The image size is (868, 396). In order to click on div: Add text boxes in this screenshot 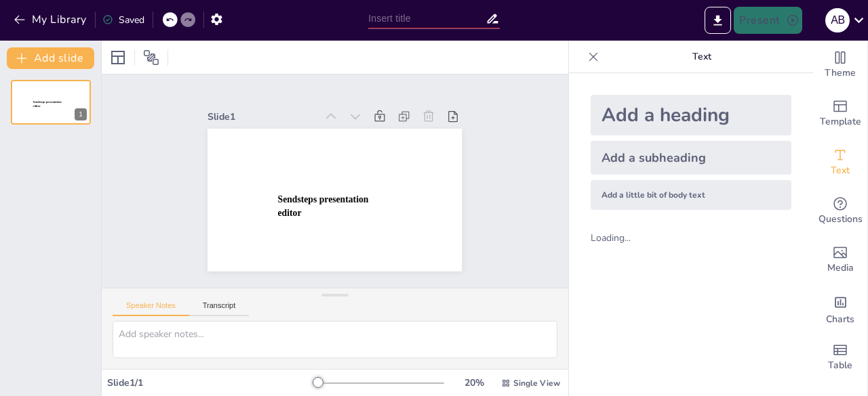, I will do `click(840, 163)`.